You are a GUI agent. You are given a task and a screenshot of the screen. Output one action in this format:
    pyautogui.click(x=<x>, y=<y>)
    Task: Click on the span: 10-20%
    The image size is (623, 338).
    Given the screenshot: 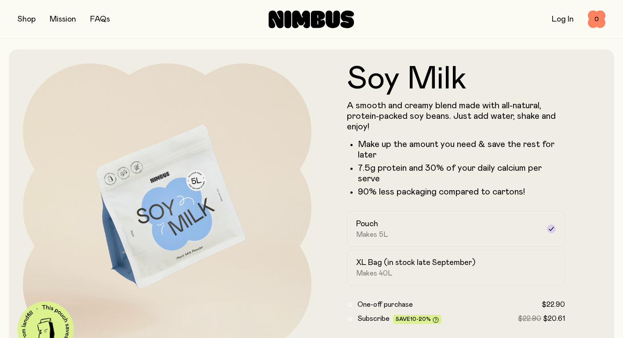 What is the action you would take?
    pyautogui.click(x=420, y=319)
    